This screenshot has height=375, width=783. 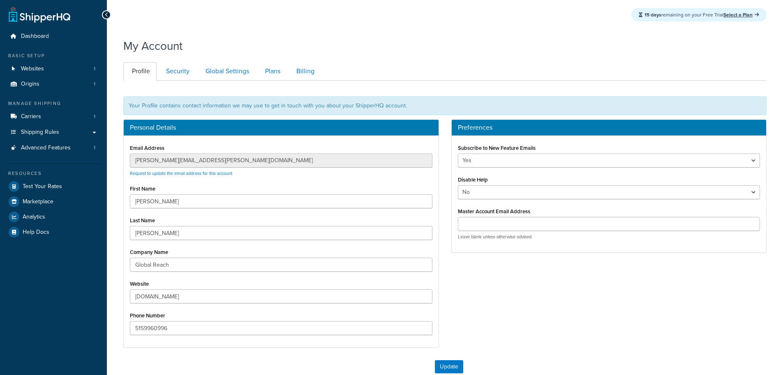 What do you see at coordinates (42, 186) in the screenshot?
I see `span: Test Your Rates` at bounding box center [42, 186].